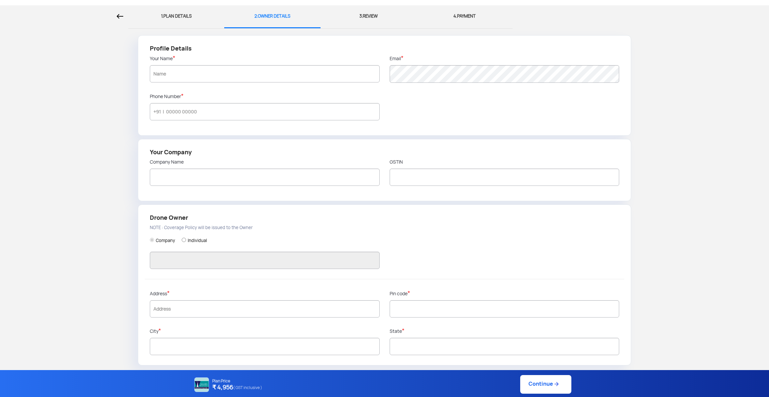 Image resolution: width=769 pixels, height=397 pixels. What do you see at coordinates (265, 293) in the screenshot?
I see `p: Address` at bounding box center [265, 293].